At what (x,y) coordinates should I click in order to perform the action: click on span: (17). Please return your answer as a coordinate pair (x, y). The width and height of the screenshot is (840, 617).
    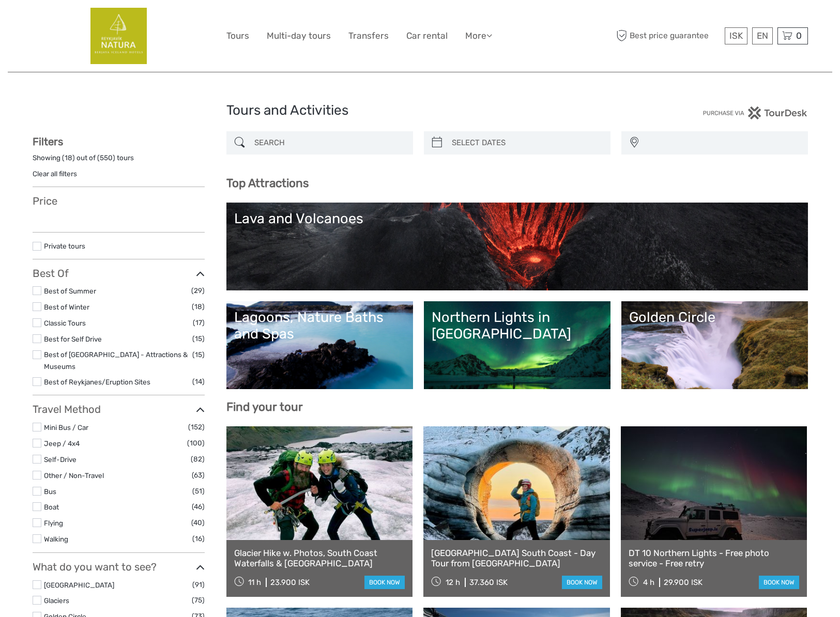
    Looking at the image, I should click on (199, 323).